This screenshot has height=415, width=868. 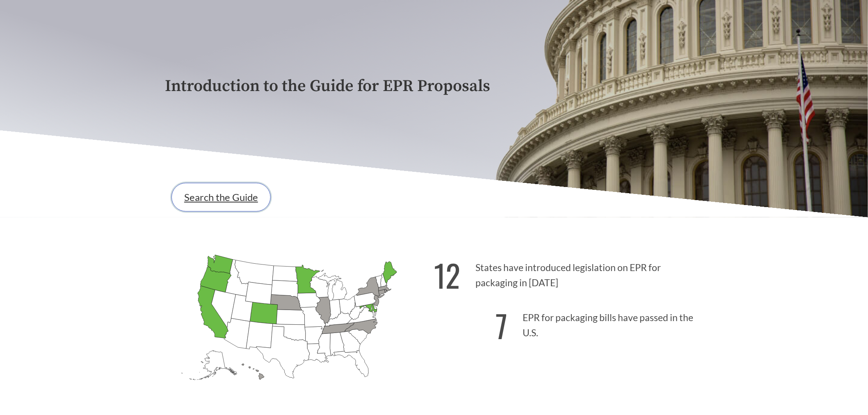 I want to click on p: Introduction to the Guide for EPR Proposals, so click(x=434, y=86).